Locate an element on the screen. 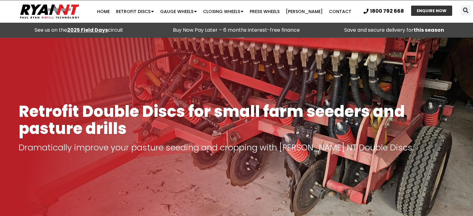  p: Buy Now Pay Later – 6 months interest-free finance is located at coordinates (236, 30).